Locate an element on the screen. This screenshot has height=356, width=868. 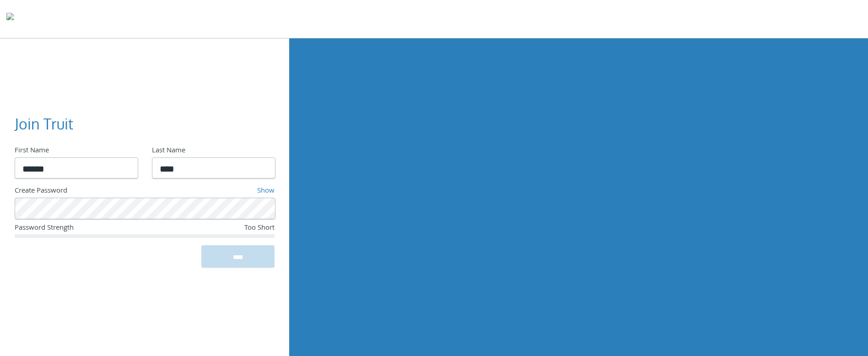
div: Create Password is located at coordinates (97, 192).